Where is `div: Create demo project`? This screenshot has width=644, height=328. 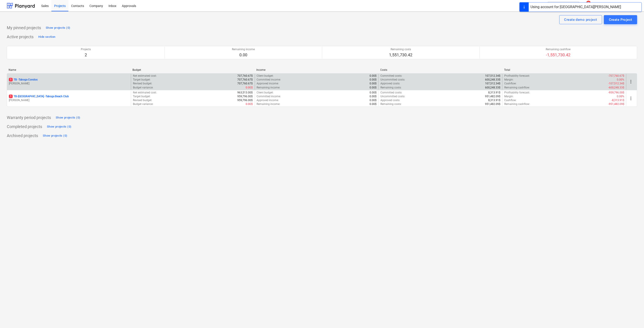 div: Create demo project is located at coordinates (580, 20).